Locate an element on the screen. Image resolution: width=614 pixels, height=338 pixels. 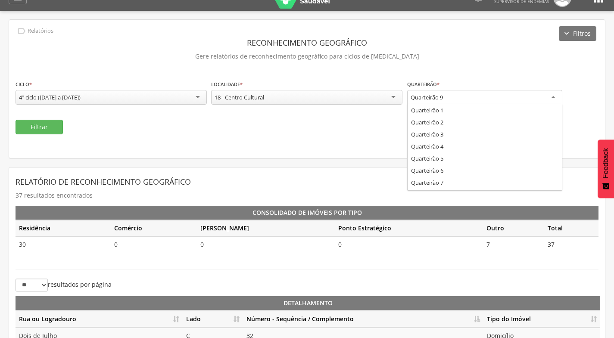
label: Quarteirão is located at coordinates (423, 84).